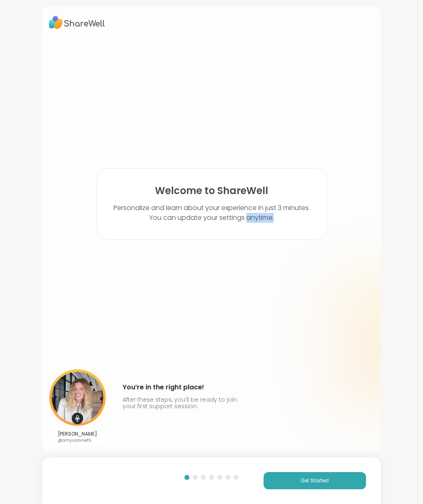  I want to click on button: Get Started, so click(314, 481).